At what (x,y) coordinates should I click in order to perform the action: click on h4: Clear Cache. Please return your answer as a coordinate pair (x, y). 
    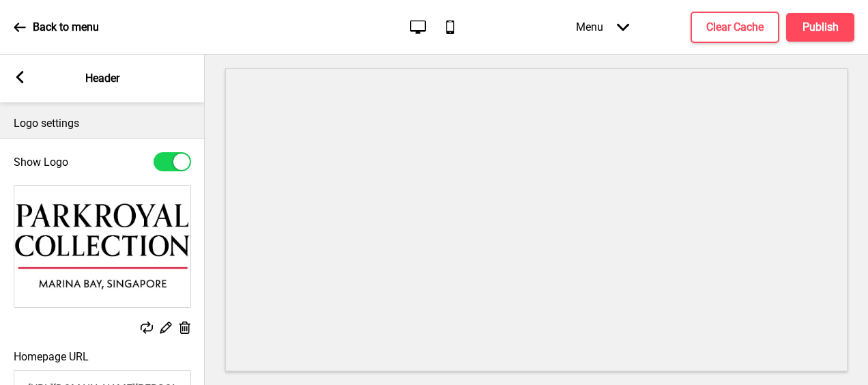
    Looking at the image, I should click on (735, 28).